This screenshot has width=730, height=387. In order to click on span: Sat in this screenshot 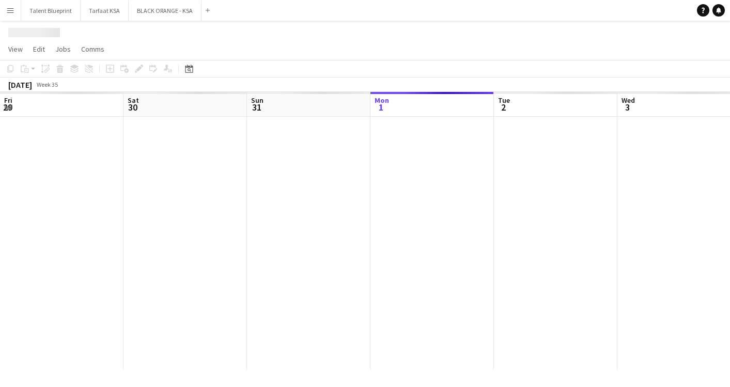, I will do `click(133, 100)`.